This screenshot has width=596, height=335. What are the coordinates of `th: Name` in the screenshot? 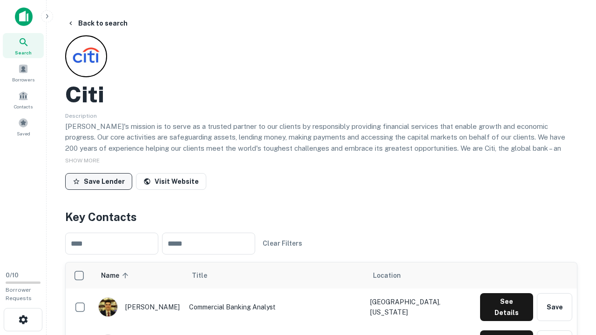 It's located at (139, 276).